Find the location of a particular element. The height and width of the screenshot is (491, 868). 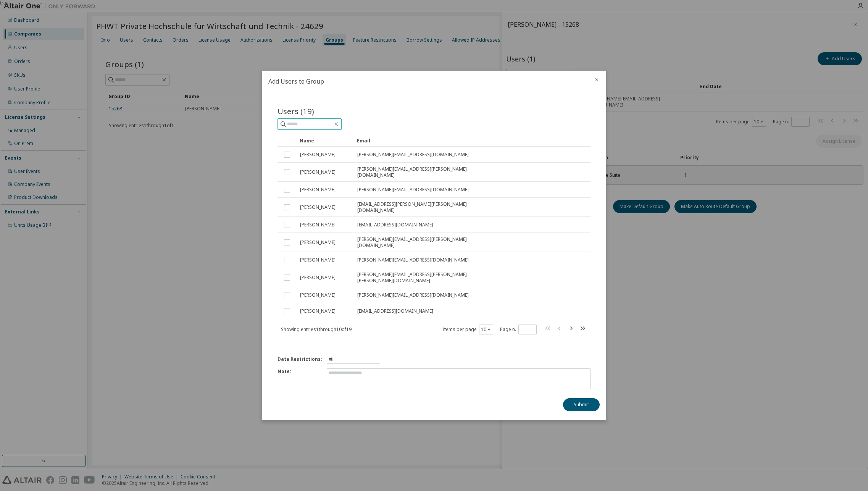

div: Email is located at coordinates (420, 140).